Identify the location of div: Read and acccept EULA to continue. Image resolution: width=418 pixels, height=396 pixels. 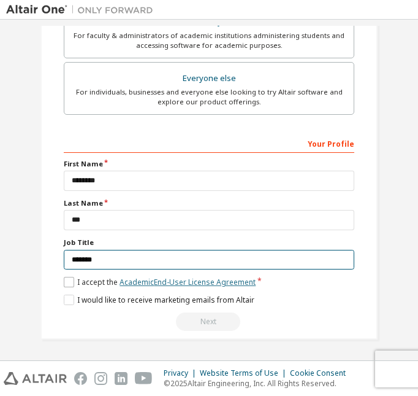
(209, 321).